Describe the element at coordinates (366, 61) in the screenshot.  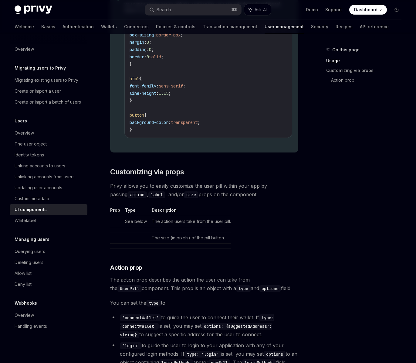
I see `a: Usage` at that location.